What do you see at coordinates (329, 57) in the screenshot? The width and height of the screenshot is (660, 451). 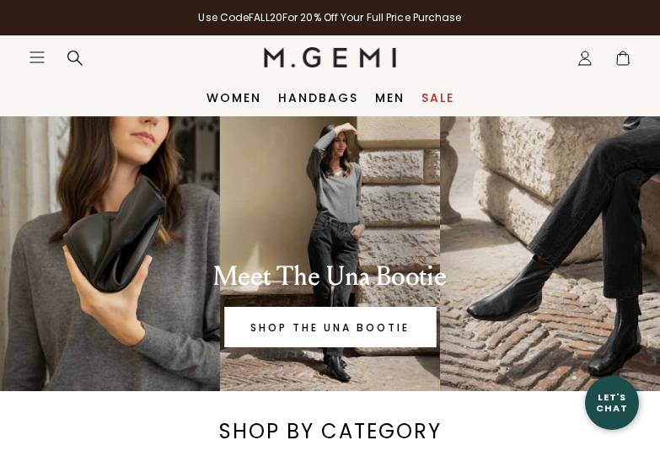 I see `img: M.Gemi` at bounding box center [329, 57].